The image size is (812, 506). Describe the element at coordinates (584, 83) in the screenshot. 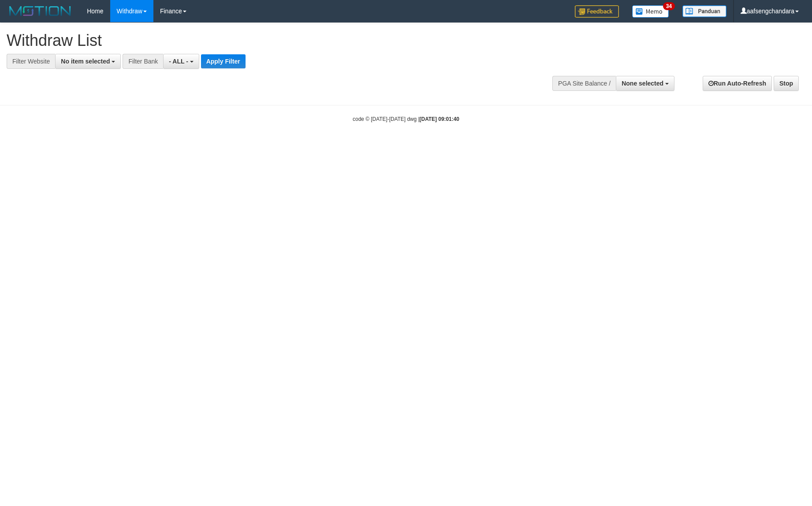

I see `div: PGA Site Balance /` at that location.